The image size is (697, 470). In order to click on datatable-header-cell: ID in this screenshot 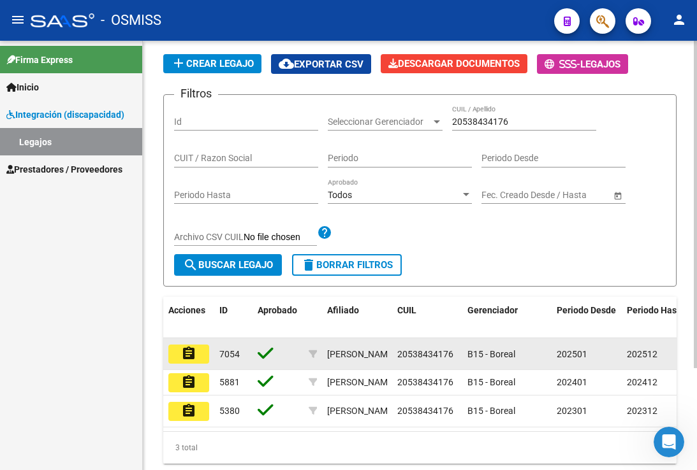, I will do `click(233, 318)`.